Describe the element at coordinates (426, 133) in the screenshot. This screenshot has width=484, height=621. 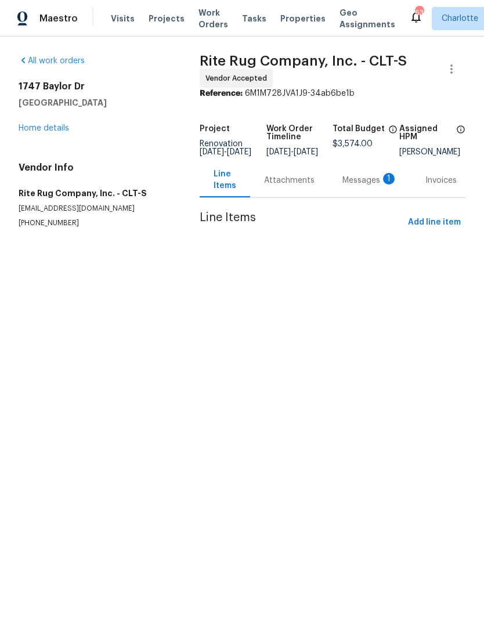
I see `h5: Assigned HPM` at that location.